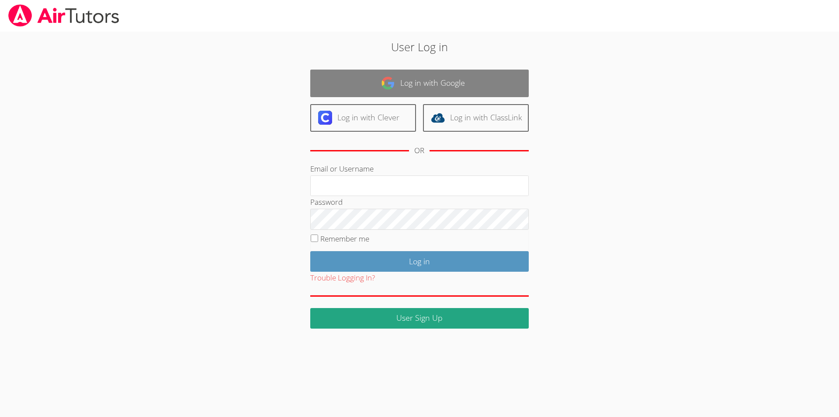 This screenshot has height=417, width=839. Describe the element at coordinates (388, 83) in the screenshot. I see `img: google-logo-50288ca7cdecda66e5e0955fdab243c47b7ad437acaf1139b6f446037453330a.svg` at that location.